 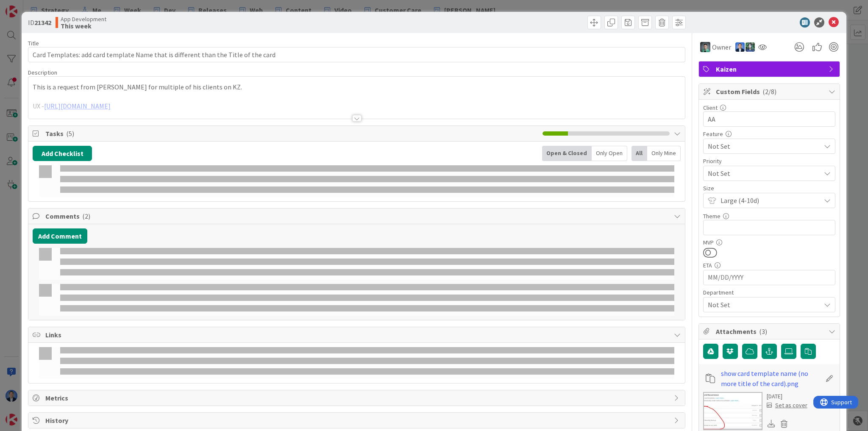 What do you see at coordinates (42, 72) in the screenshot?
I see `span: Description` at bounding box center [42, 72].